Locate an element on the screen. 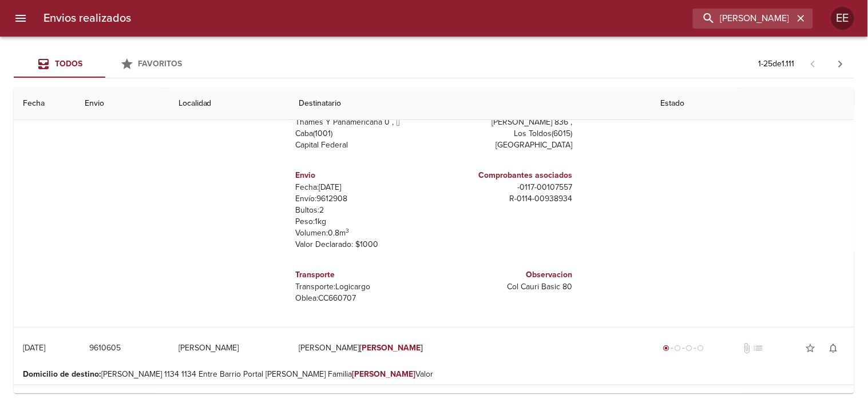 Image resolution: width=868 pixels, height=407 pixels. span: Todos is located at coordinates (69, 64).